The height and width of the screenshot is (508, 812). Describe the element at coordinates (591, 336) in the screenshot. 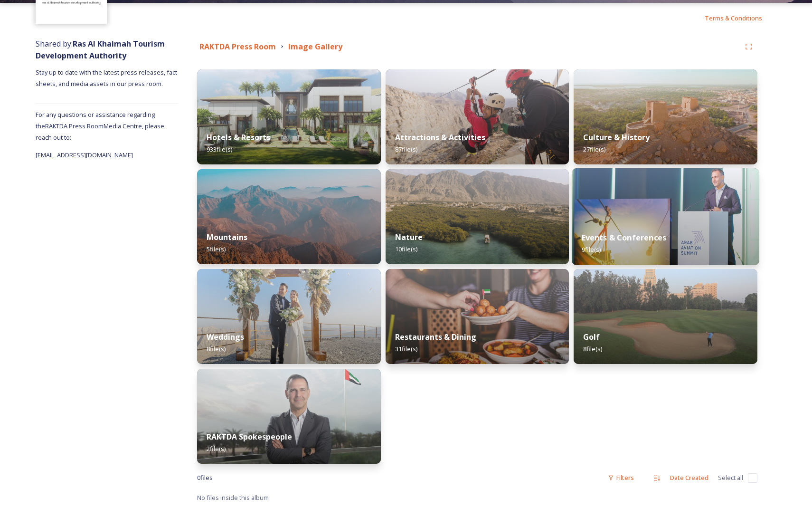

I see `strong: Golf` at that location.